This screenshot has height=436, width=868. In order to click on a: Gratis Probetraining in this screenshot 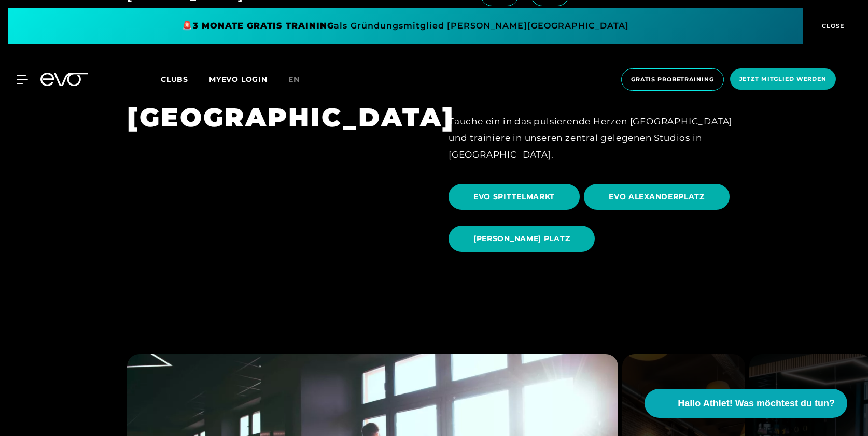, I will do `click(672, 79)`.